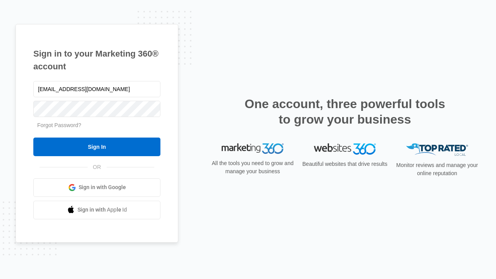 The height and width of the screenshot is (279, 496). Describe the element at coordinates (345, 149) in the screenshot. I see `img: Websites 360` at that location.